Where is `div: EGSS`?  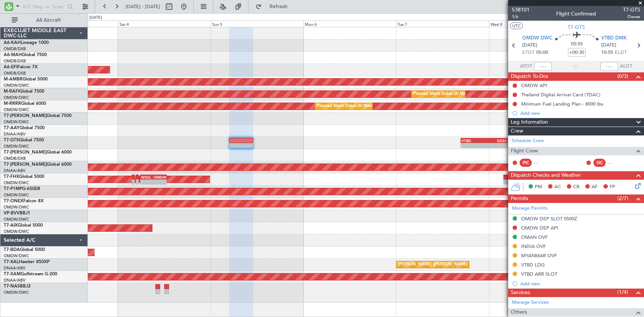
div: EGSS is located at coordinates (495, 140).